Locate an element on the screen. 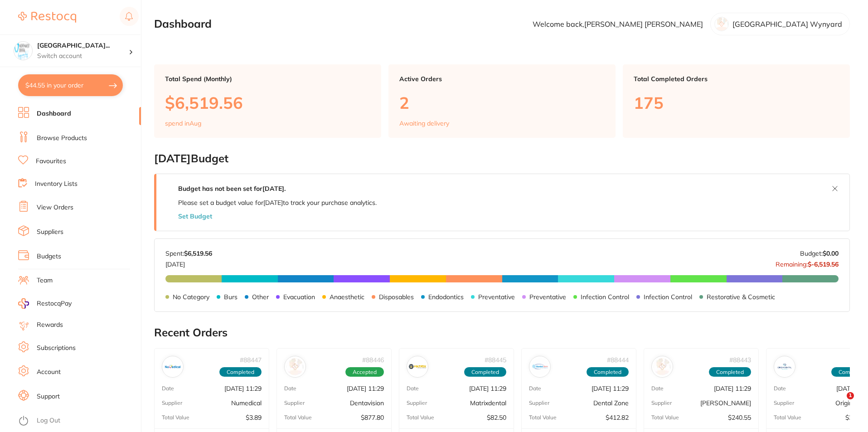 Image resolution: width=868 pixels, height=432 pixels. a: Inventory Lists is located at coordinates (56, 184).